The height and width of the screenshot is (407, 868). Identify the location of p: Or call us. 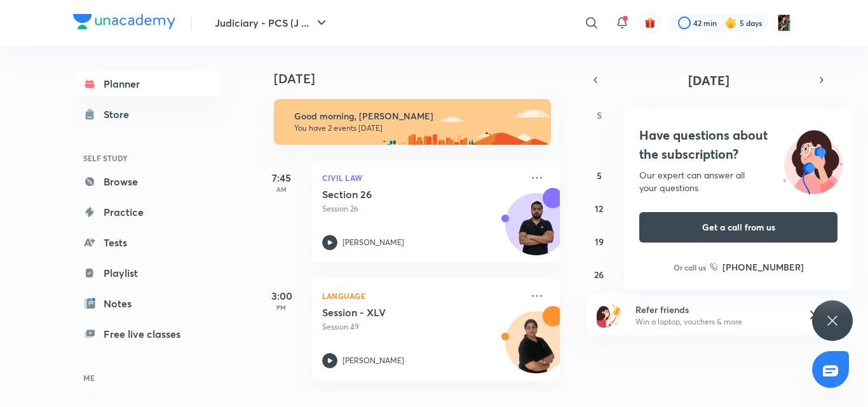
(689, 267).